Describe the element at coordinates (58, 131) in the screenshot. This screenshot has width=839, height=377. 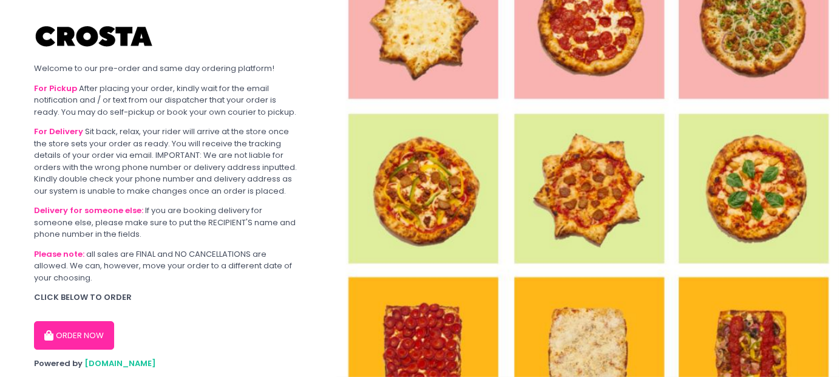
I see `b: For Delivery` at that location.